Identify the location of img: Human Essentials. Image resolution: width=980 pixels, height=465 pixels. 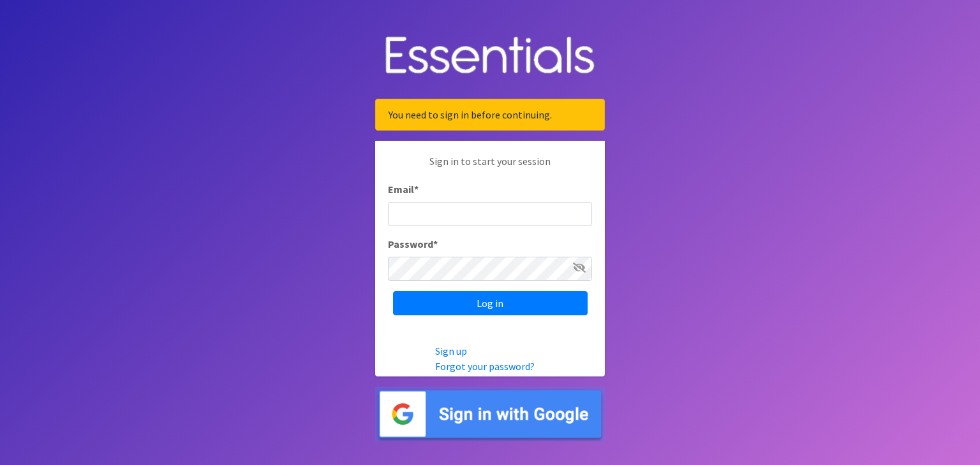
(490, 56).